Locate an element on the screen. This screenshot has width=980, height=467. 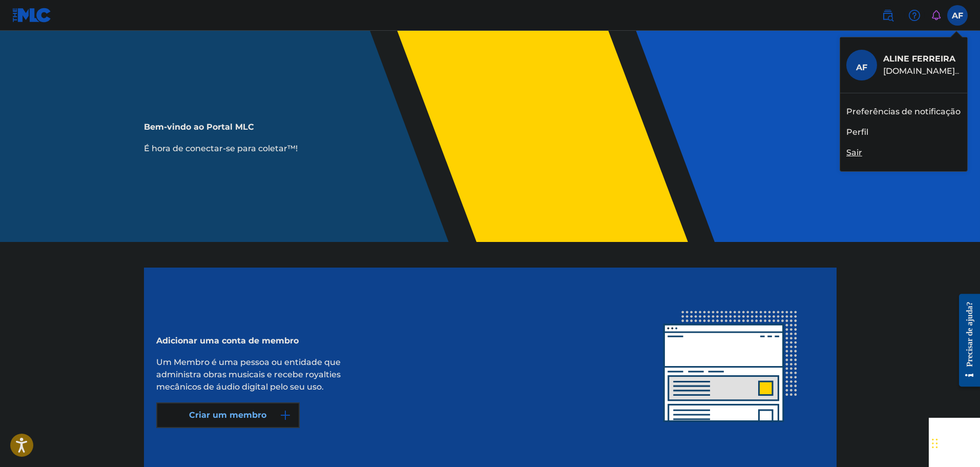
img: 9d2ae6d4665cec9f34b9.svg is located at coordinates (286, 415).